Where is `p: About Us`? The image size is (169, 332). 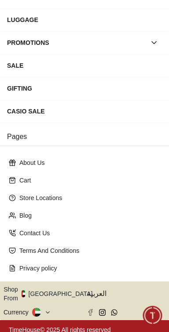
p: About Us is located at coordinates (88, 163).